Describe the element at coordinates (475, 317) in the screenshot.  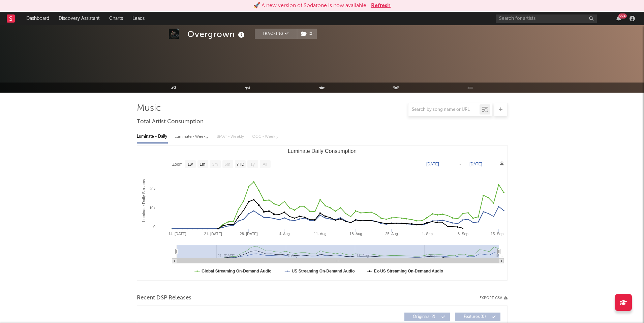
I see `span: Features ( 0 )` at that location.